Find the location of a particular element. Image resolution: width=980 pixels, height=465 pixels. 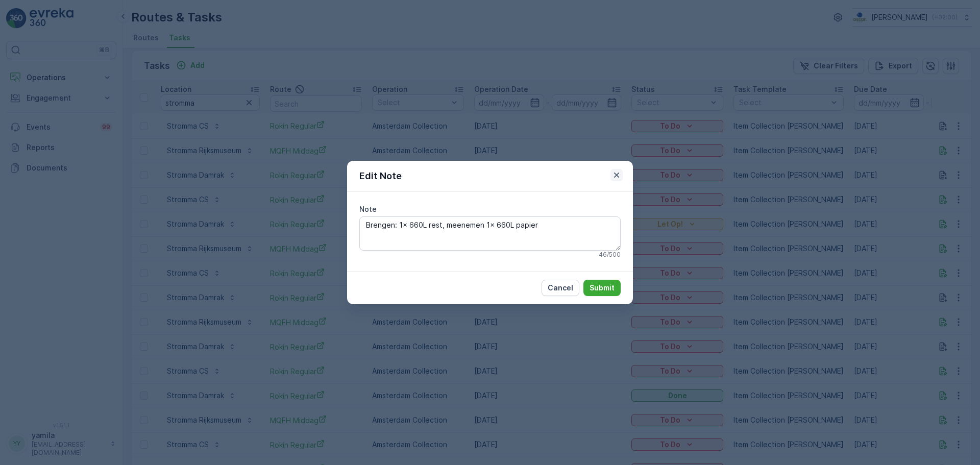

button: Cancel is located at coordinates (560, 288).